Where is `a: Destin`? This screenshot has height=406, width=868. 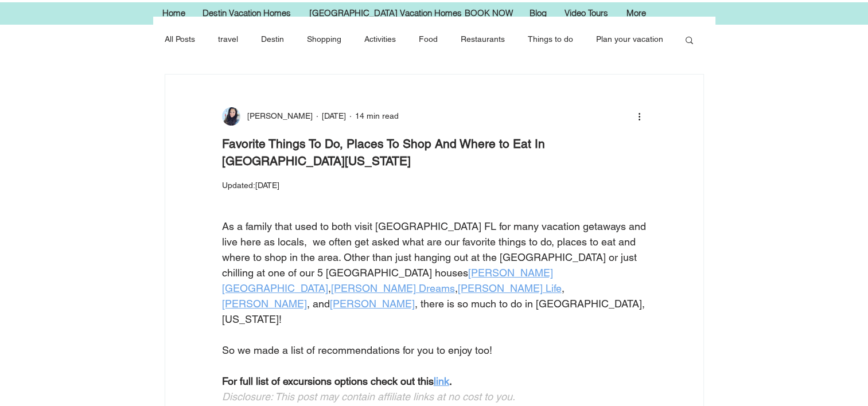 a: Destin is located at coordinates (273, 39).